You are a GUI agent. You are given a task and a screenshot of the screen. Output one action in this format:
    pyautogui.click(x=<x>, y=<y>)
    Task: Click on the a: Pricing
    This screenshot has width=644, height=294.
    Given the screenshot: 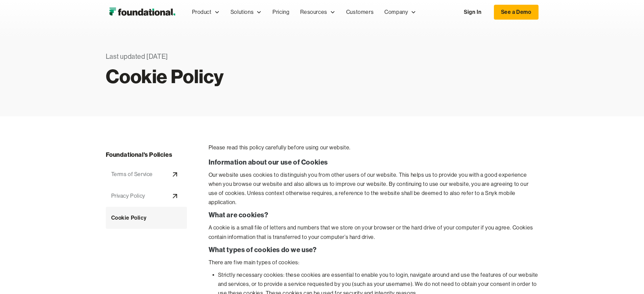 What is the action you would take?
    pyautogui.click(x=281, y=12)
    